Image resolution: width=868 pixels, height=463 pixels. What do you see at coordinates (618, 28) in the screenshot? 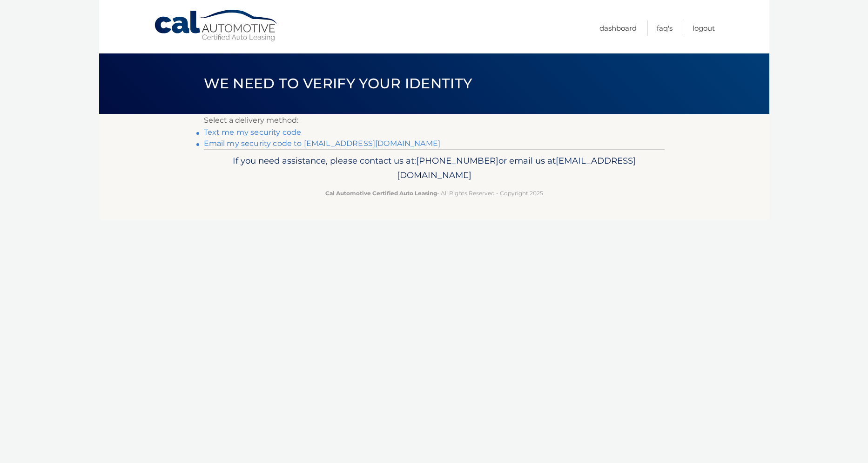
I see `a: Dashboard` at bounding box center [618, 28].